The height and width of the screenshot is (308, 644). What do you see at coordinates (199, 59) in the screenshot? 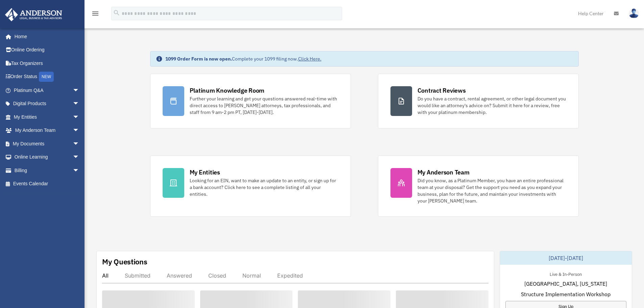
I see `strong: 1099 Order Form is now open.` at bounding box center [199, 59].